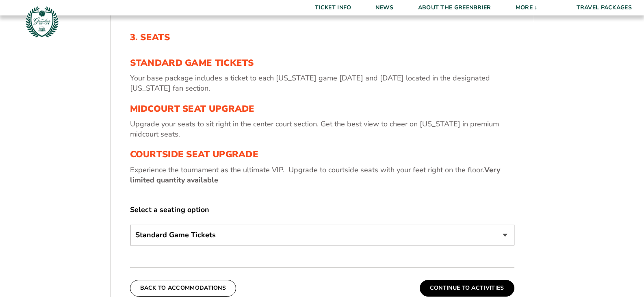  What do you see at coordinates (322, 154) in the screenshot?
I see `h3: Courtside Seat Upgrade` at bounding box center [322, 154].